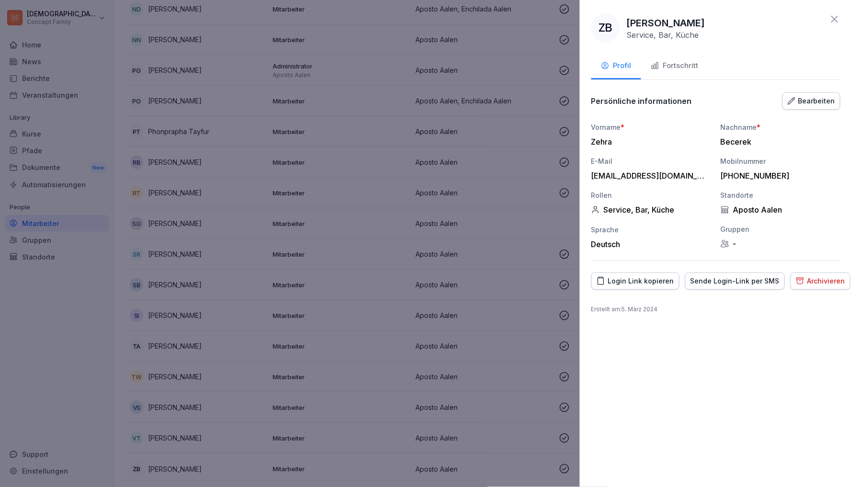 The width and height of the screenshot is (852, 487). I want to click on div: Archivieren, so click(820, 281).